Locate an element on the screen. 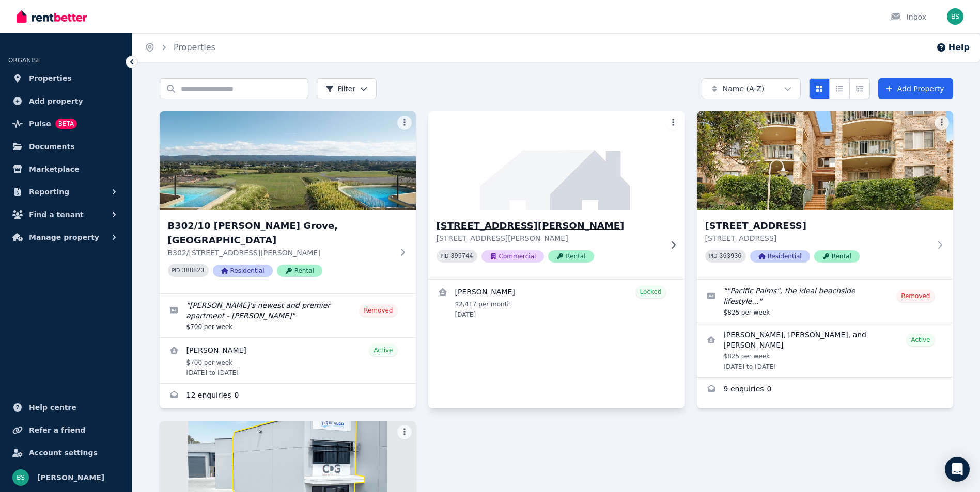 The height and width of the screenshot is (492, 980). a: Refer a friend is located at coordinates (65, 430).